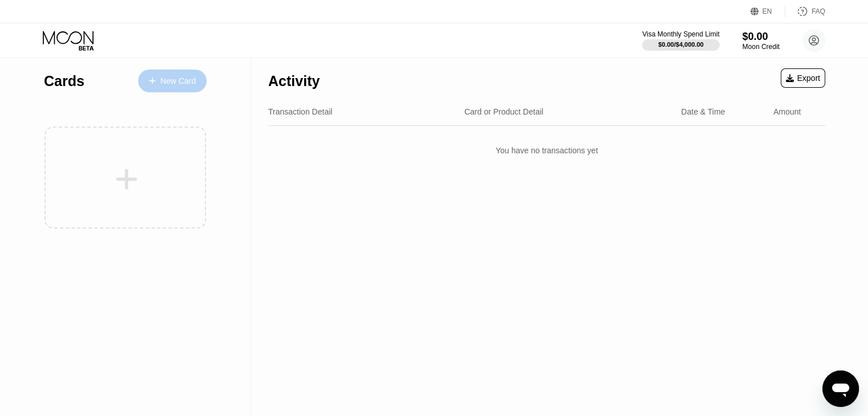  What do you see at coordinates (680, 41) in the screenshot?
I see `div: Visa Monthly Spend Limit$0.00/$4,000.00` at bounding box center [680, 41].